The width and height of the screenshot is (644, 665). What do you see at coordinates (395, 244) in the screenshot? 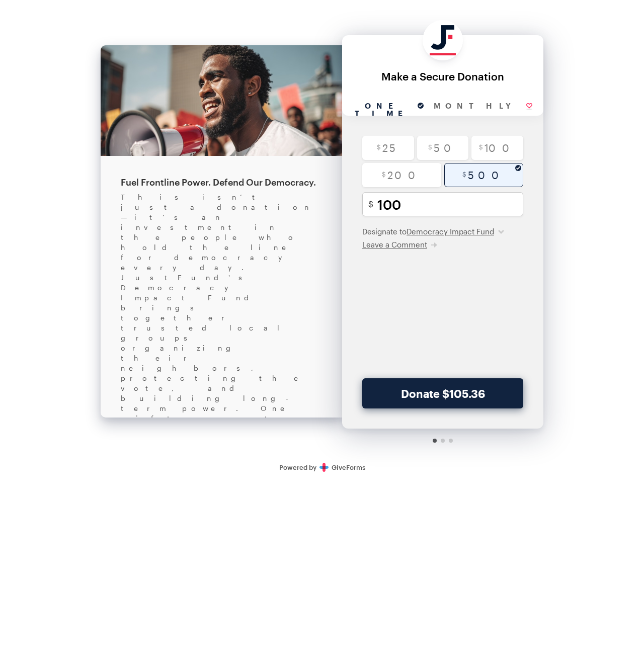
I see `span: Leave a Comment` at bounding box center [395, 244].